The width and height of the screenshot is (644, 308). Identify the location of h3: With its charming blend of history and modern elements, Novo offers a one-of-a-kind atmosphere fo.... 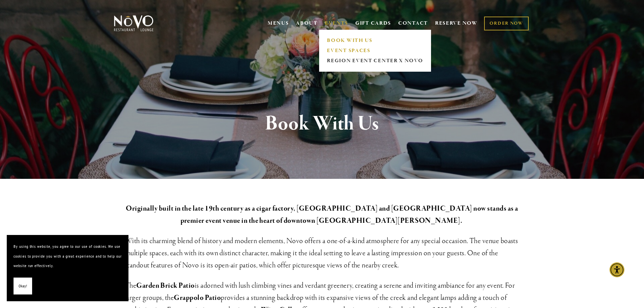
(322, 253).